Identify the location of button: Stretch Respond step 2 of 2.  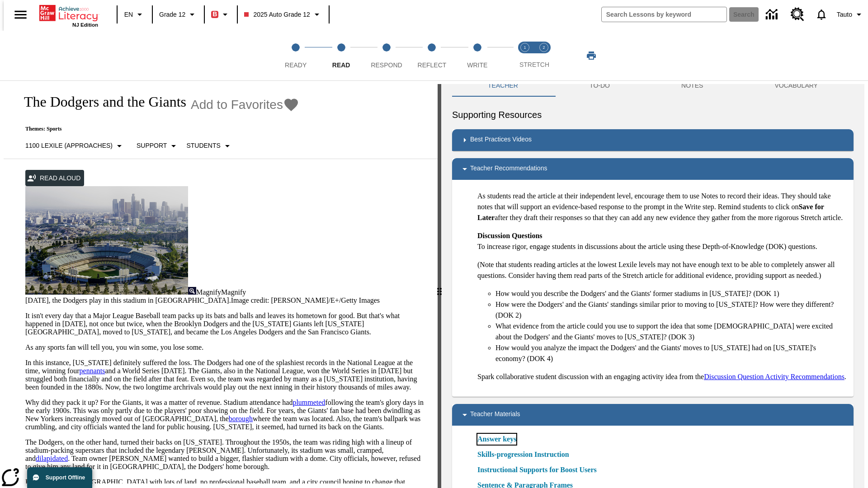
(544, 55).